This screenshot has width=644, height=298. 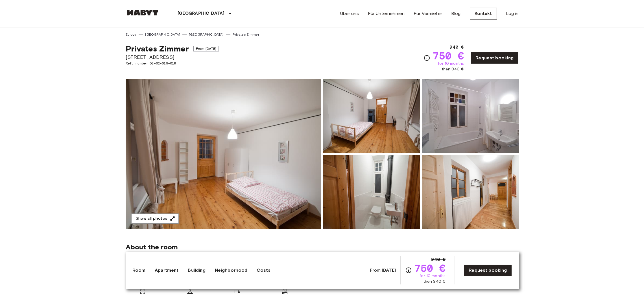 What do you see at coordinates (386, 14) in the screenshot?
I see `a: Für Unternehmen` at bounding box center [386, 14].